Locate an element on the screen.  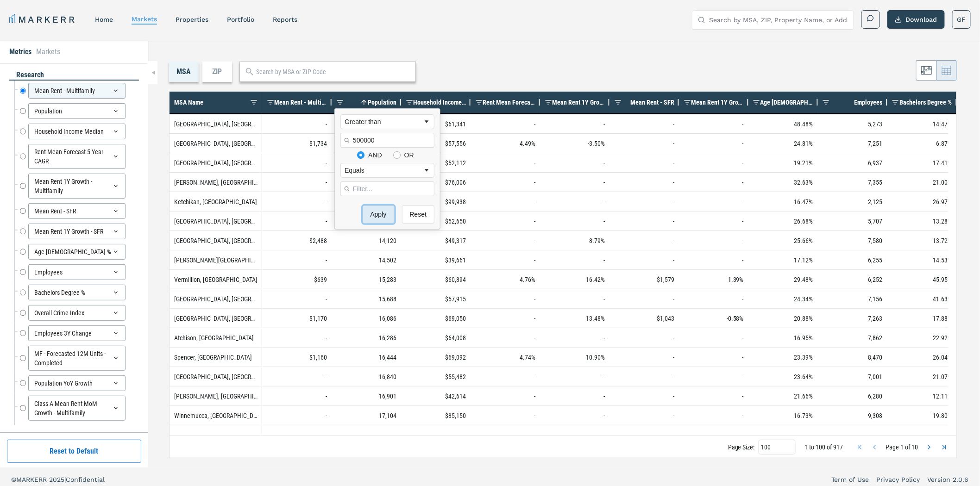
div: 5,707 is located at coordinates (852, 221).